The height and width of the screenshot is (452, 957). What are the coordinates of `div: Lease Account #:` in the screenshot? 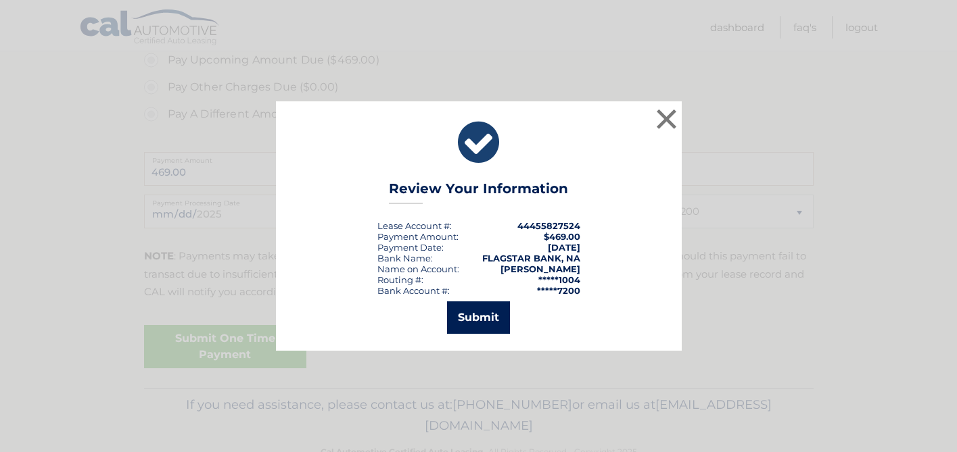 It's located at (414, 226).